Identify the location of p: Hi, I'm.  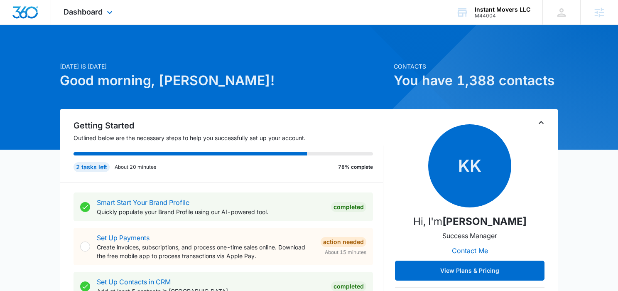
(470, 222).